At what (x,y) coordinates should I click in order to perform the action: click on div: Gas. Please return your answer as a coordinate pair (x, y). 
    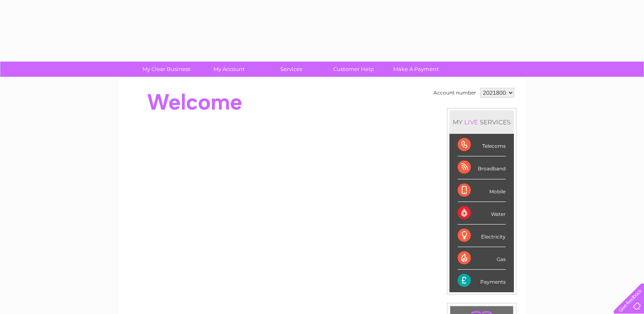
    Looking at the image, I should click on (482, 258).